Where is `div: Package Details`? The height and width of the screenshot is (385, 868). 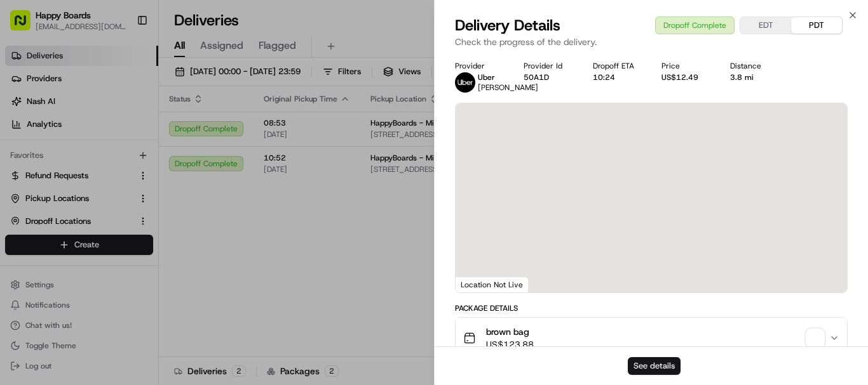 div: Package Details is located at coordinates (651, 308).